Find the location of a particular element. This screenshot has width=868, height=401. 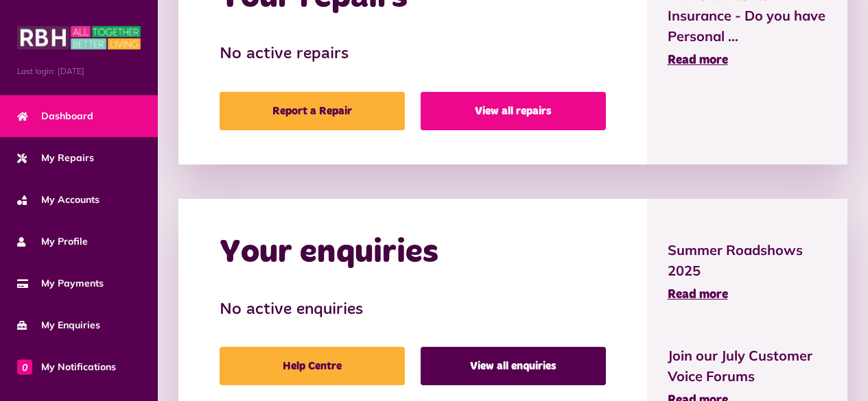

span: My Accounts is located at coordinates (58, 200).